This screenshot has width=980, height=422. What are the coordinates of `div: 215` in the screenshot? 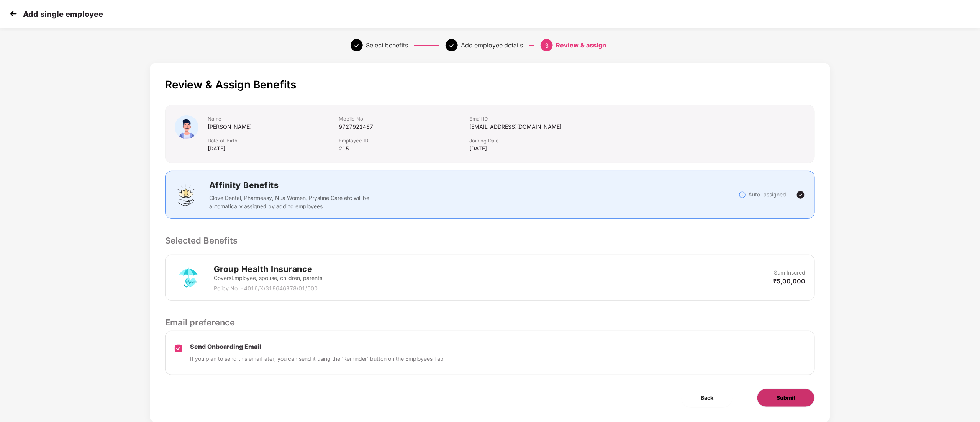 It's located at (405, 149).